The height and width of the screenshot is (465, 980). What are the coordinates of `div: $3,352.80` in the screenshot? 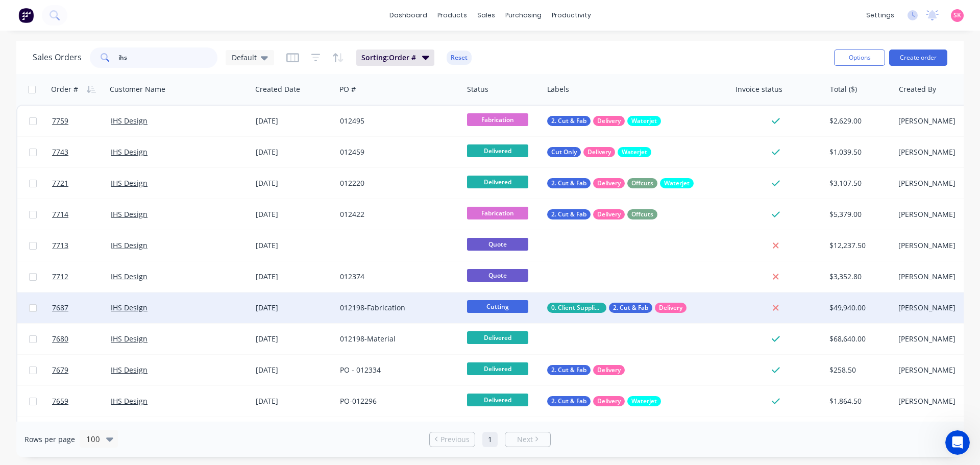 It's located at (858, 277).